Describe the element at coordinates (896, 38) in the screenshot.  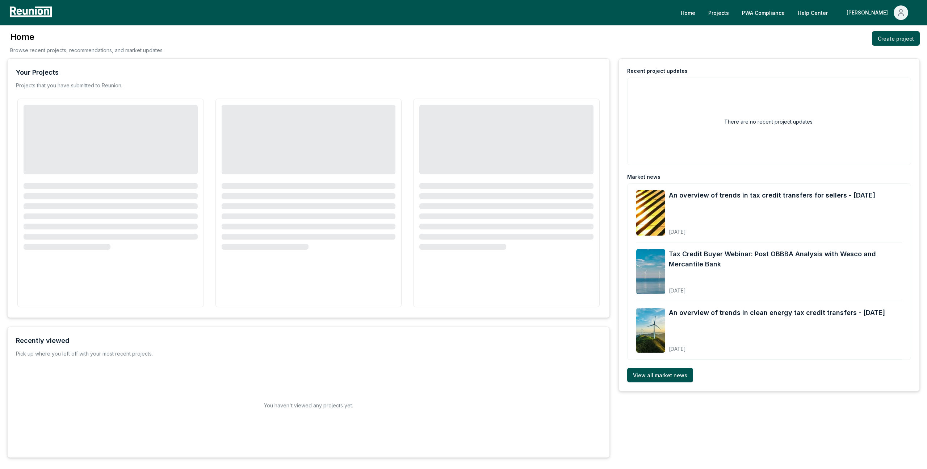
I see `a: Create project` at that location.